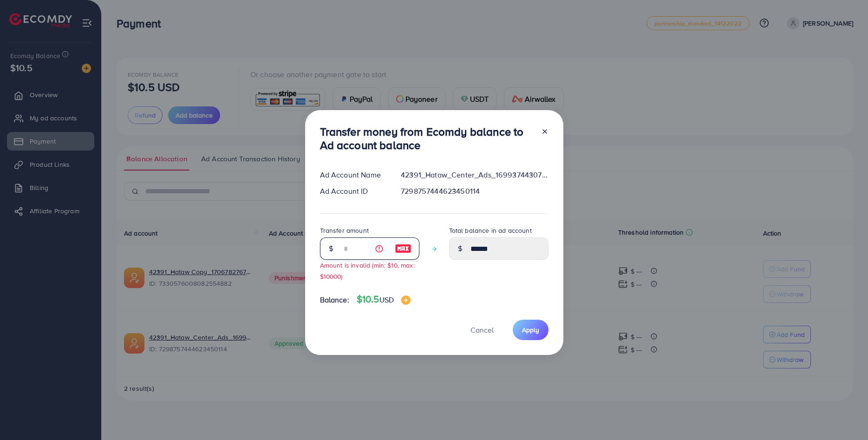 This screenshot has width=868, height=440. What do you see at coordinates (474, 175) in the screenshot?
I see `div: 42391_Hataw_Center_Ads_1699374430760` at bounding box center [474, 175].